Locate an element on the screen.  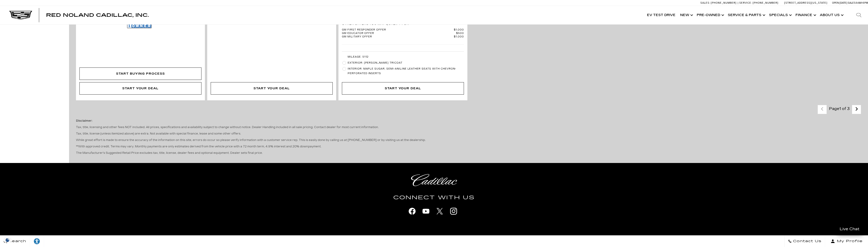
a: instagram is located at coordinates (454, 211).